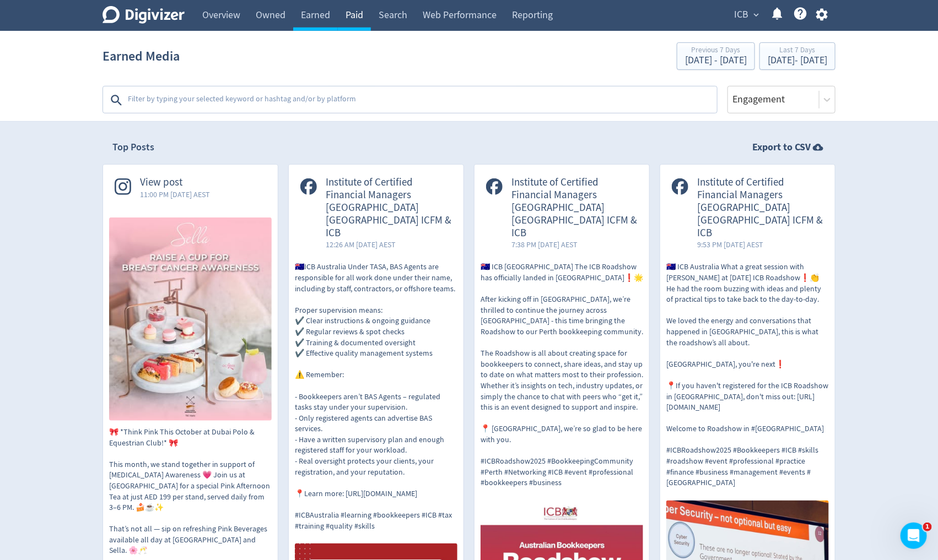 Image resolution: width=938 pixels, height=560 pixels. I want to click on span: View post, so click(174, 182).